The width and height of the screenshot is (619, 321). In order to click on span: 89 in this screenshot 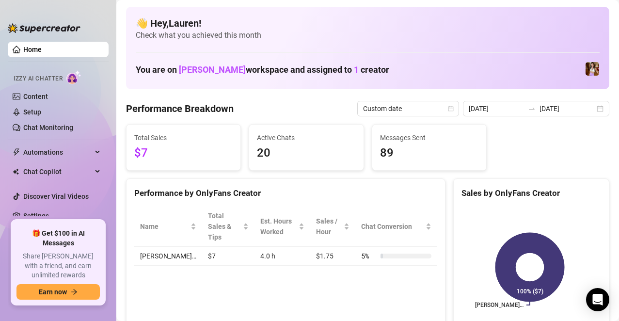, I will do `click(429, 153)`.